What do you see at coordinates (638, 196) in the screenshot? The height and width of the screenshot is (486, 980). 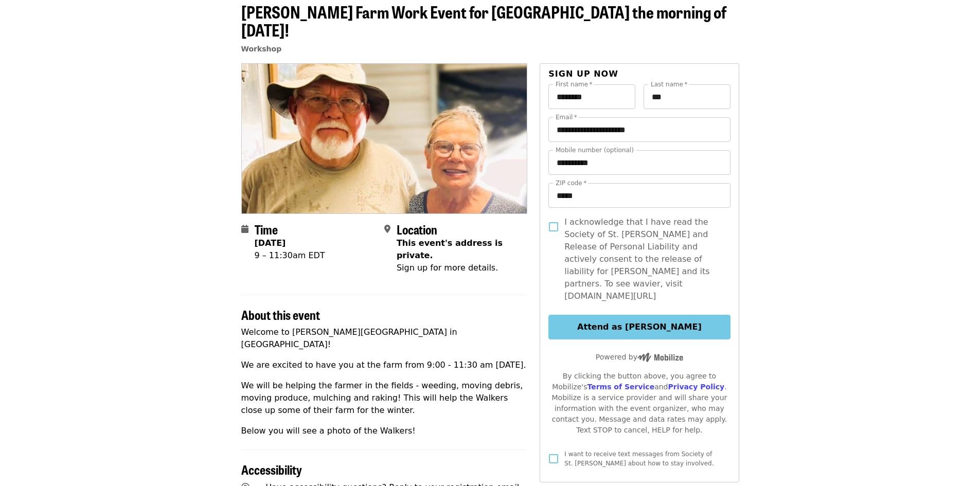 I see `input: ZIP code` at bounding box center [638, 196].